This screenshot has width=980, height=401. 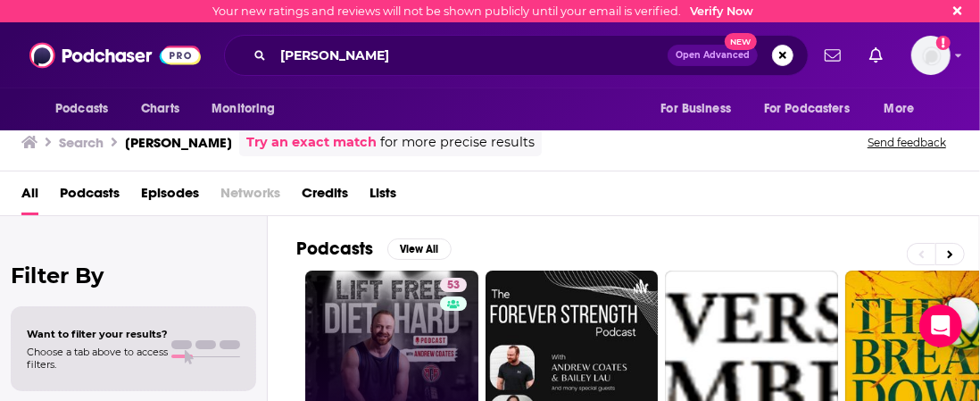 I want to click on h3: Search, so click(x=82, y=142).